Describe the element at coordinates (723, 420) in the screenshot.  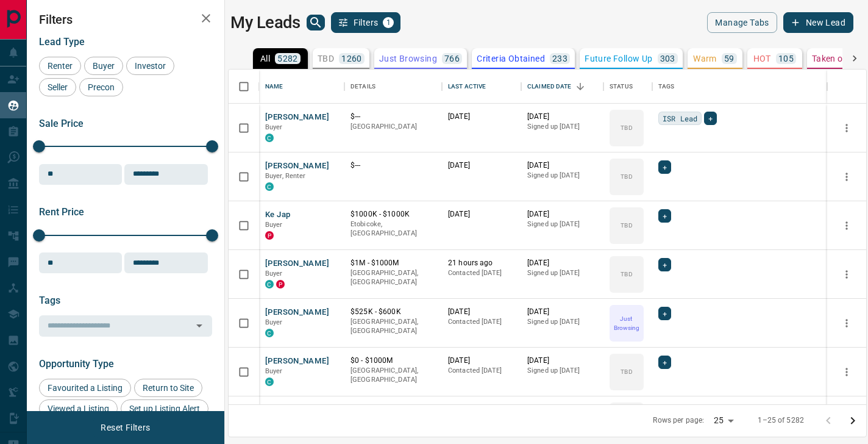
I see `div: 25` at that location.